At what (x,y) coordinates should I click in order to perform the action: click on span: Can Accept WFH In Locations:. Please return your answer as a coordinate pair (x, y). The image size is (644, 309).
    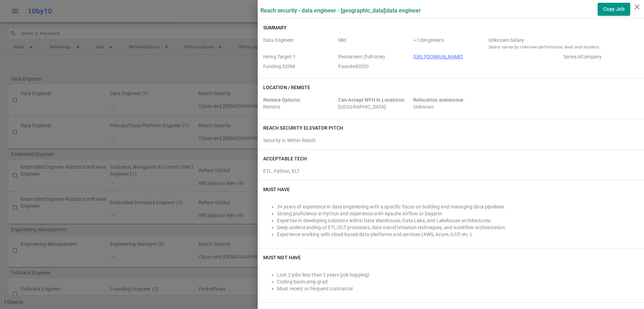
    Looking at the image, I should click on (372, 100).